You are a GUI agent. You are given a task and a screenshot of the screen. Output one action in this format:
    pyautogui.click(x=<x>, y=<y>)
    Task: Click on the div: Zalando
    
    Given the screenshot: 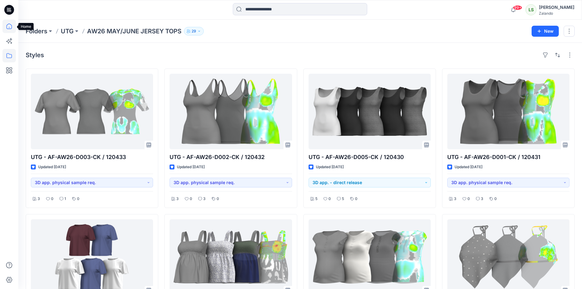 What is the action you would take?
    pyautogui.click(x=557, y=13)
    